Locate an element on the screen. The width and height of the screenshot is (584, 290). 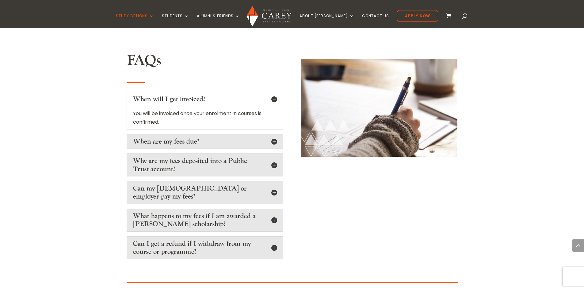
h5: Why are my fees deposited into a Public Trust account? is located at coordinates (205, 165).